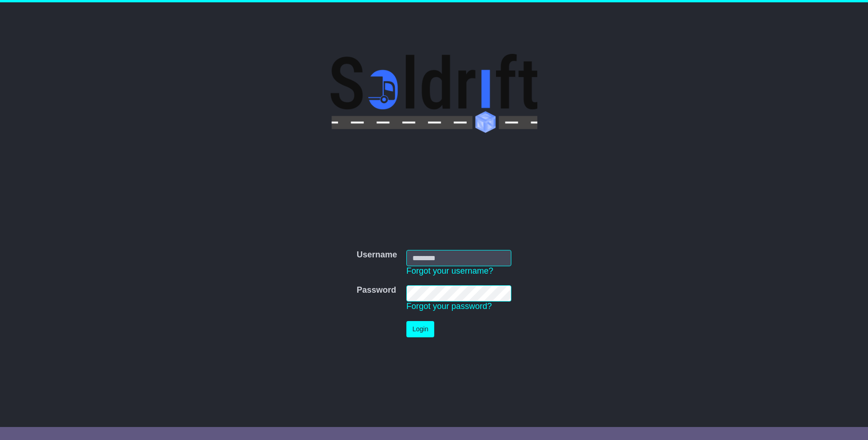 The image size is (868, 440). I want to click on a: Forgot your password?, so click(449, 306).